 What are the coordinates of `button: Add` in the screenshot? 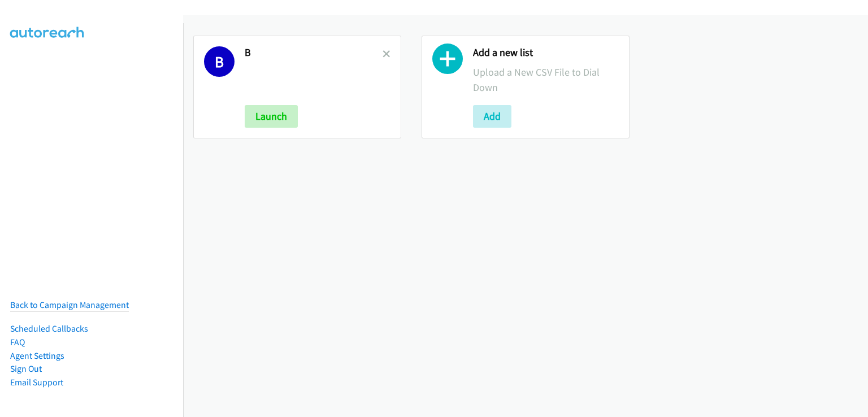 It's located at (492, 116).